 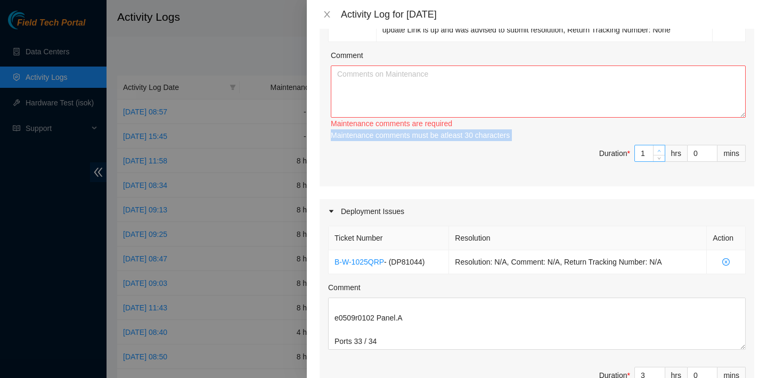 What do you see at coordinates (614, 153) in the screenshot?
I see `div: Duration` at bounding box center [614, 153].